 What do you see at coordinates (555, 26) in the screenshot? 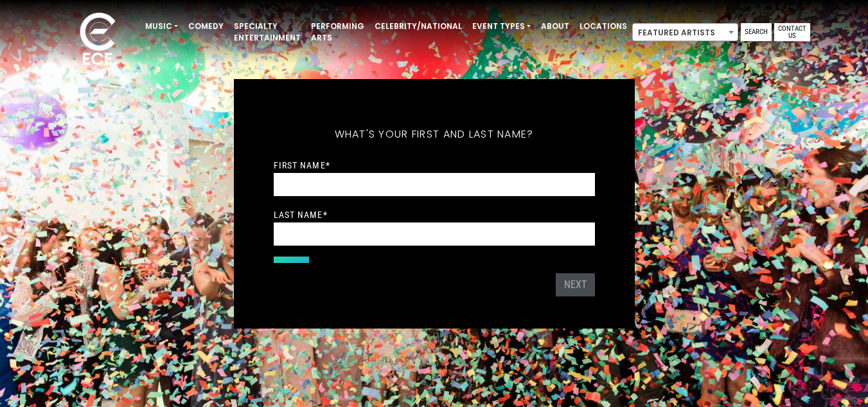
I see `a: About` at bounding box center [555, 26].